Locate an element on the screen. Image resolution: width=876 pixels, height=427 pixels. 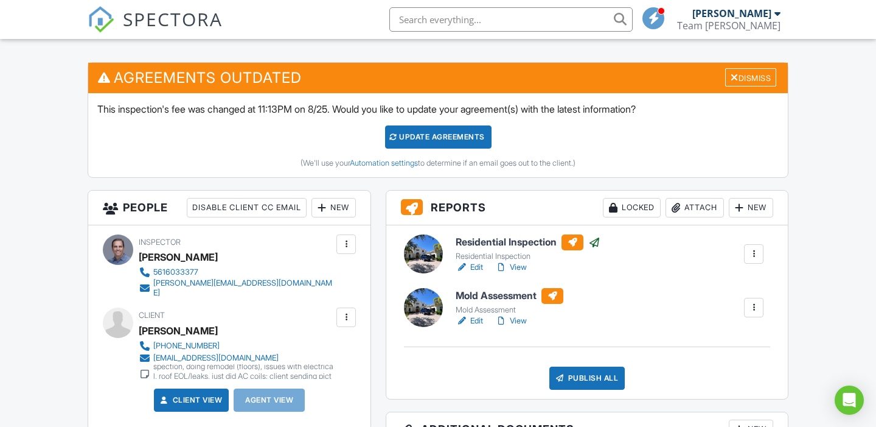
a: Mold Assessment Mold Assessment is located at coordinates (509, 301).